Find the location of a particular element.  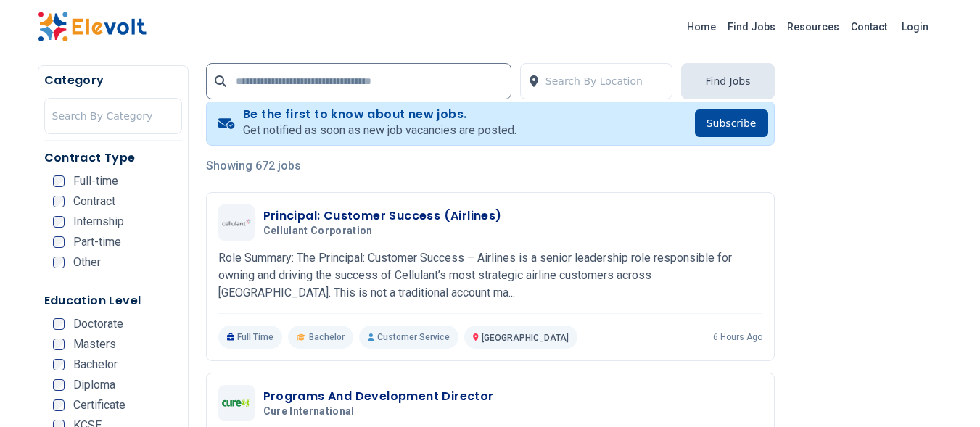

img: Elevolt is located at coordinates (92, 27).